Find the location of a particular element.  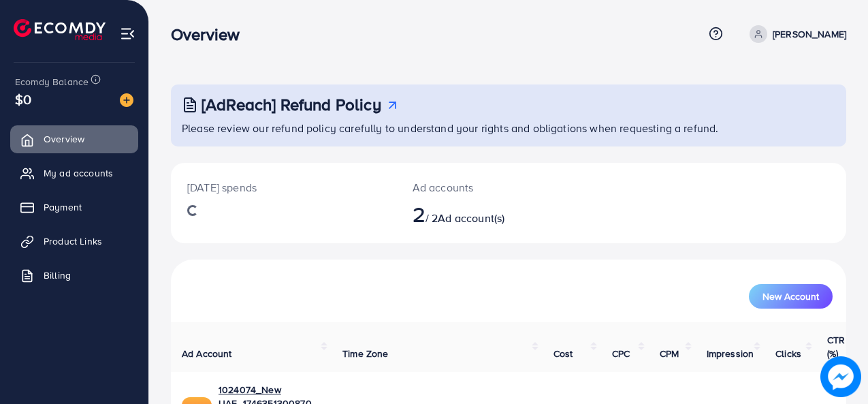

h2: / 2 is located at coordinates (480, 214).